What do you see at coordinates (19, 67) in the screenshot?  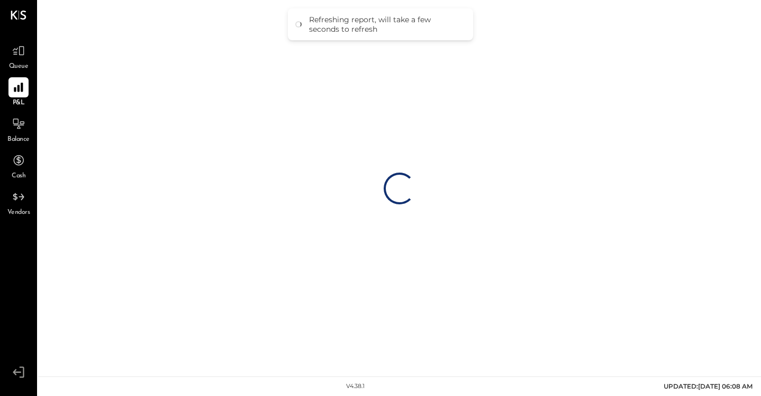 I see `span: Queue` at bounding box center [19, 67].